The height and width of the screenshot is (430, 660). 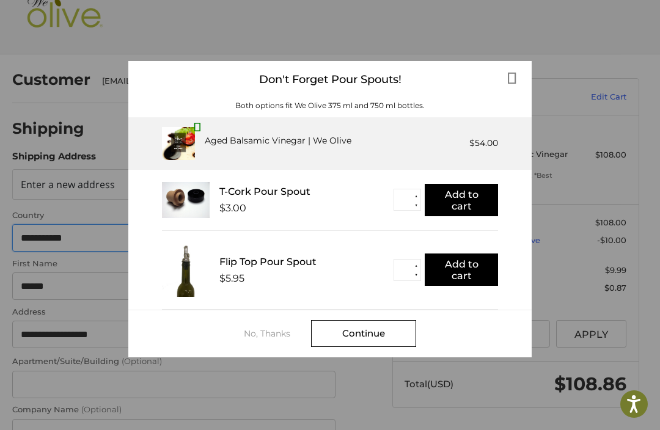 What do you see at coordinates (306, 261) in the screenshot?
I see `div: Flip Top Pour Spout` at bounding box center [306, 261].